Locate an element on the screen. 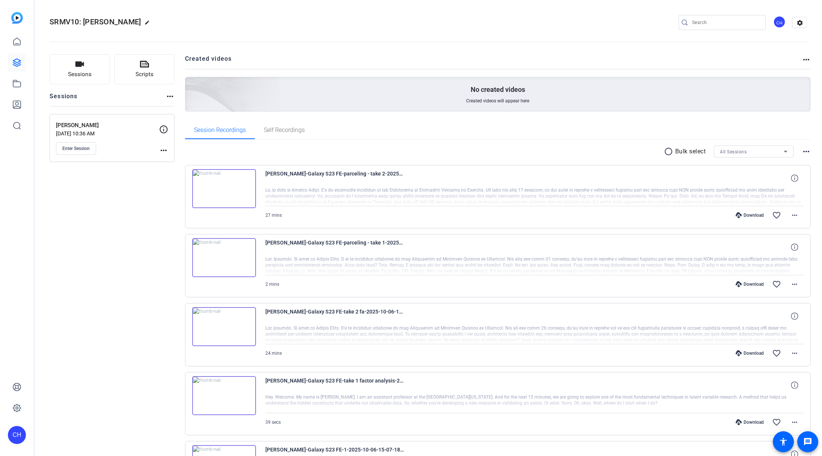 This screenshot has width=822, height=456. span: 24 mins is located at coordinates (273, 353).